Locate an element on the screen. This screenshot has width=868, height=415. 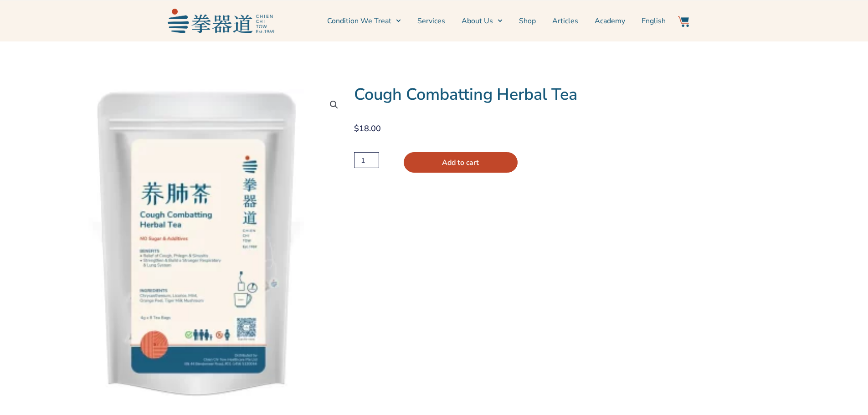
a: Services is located at coordinates (431, 21).